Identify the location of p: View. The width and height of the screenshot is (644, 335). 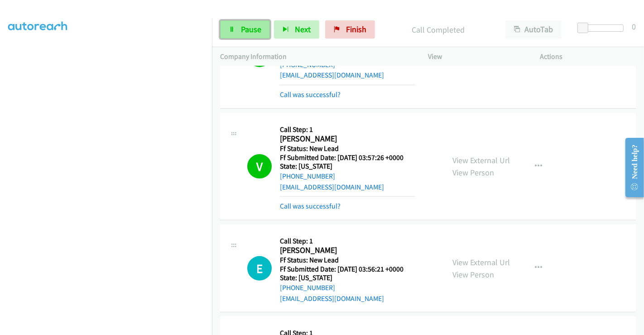
(476, 57).